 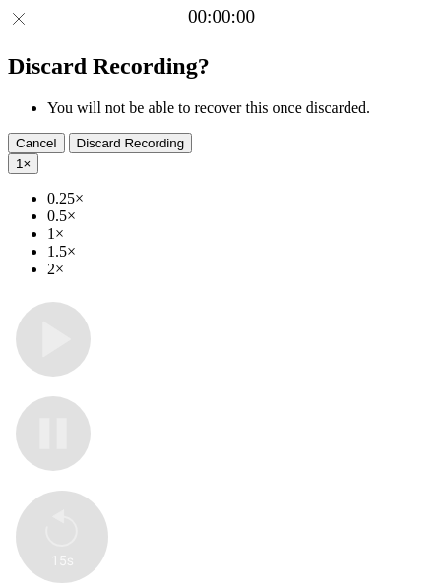 What do you see at coordinates (241, 270) in the screenshot?
I see `li: 2×` at bounding box center [241, 270].